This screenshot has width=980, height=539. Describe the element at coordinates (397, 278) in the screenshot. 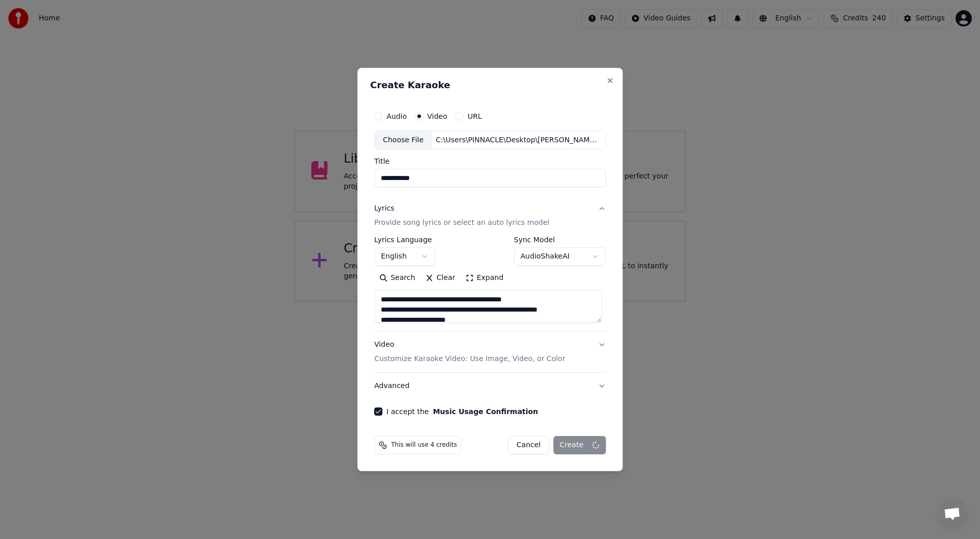

I see `button: Search` at that location.